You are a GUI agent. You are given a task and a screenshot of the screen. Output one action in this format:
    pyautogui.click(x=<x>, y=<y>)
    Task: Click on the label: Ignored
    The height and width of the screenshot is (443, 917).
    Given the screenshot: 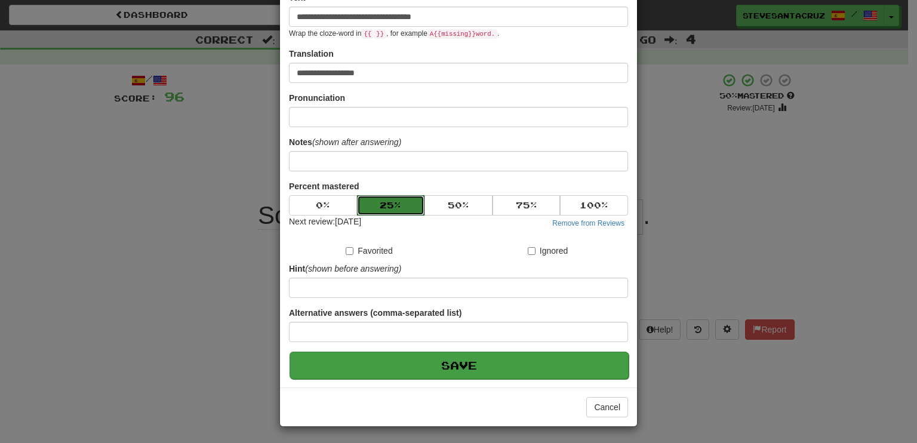 What is the action you would take?
    pyautogui.click(x=547, y=251)
    